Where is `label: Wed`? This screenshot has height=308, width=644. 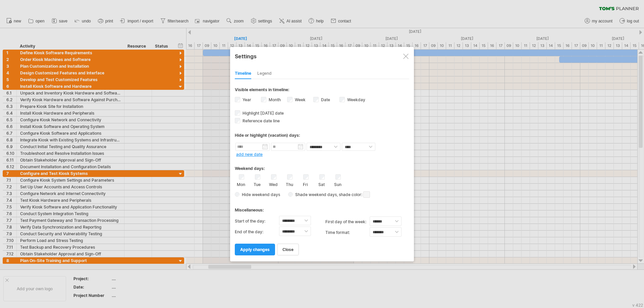 label: Wed is located at coordinates (273, 184).